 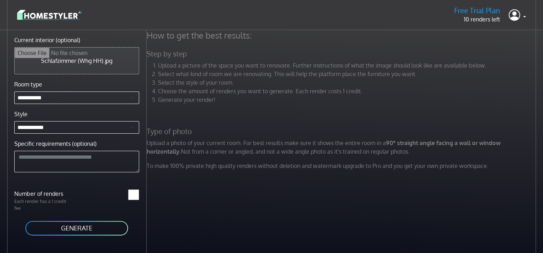 I want to click on h5: Step by step, so click(x=342, y=54).